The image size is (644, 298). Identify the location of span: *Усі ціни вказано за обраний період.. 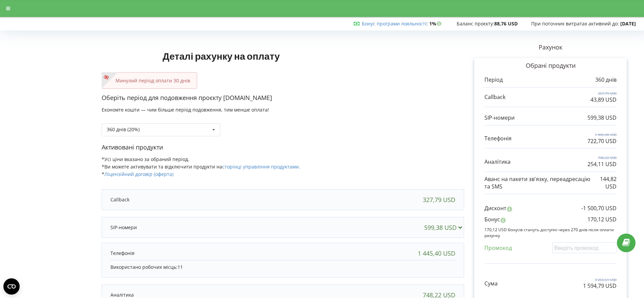
(145, 159).